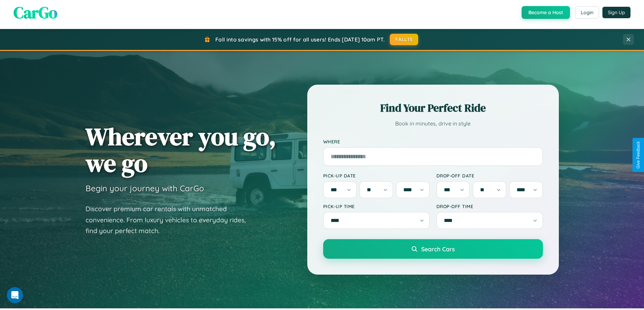 This screenshot has width=644, height=310. What do you see at coordinates (35, 13) in the screenshot?
I see `span: CarGo` at bounding box center [35, 13].